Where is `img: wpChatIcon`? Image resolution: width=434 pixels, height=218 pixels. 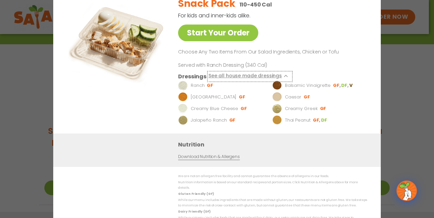
img: wpChatIcon is located at coordinates (407, 191).